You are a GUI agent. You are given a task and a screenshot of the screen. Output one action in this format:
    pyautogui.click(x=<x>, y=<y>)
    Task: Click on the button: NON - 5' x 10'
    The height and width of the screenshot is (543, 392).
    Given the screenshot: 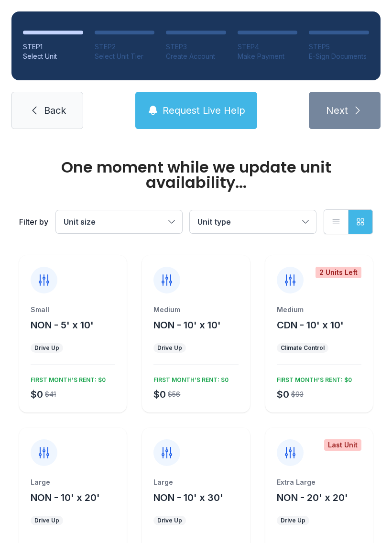 What is the action you would take?
    pyautogui.click(x=62, y=325)
    